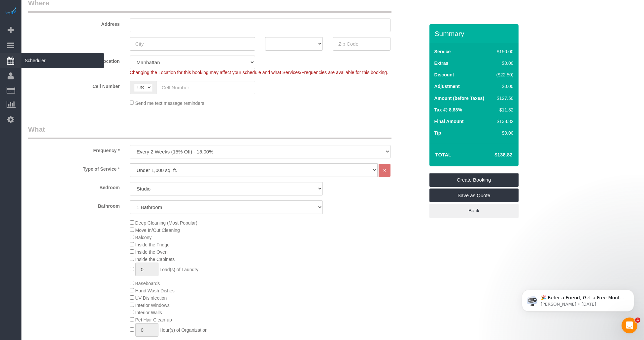 The height and width of the screenshot is (340, 644). I want to click on input: Zip Code, so click(362, 43).